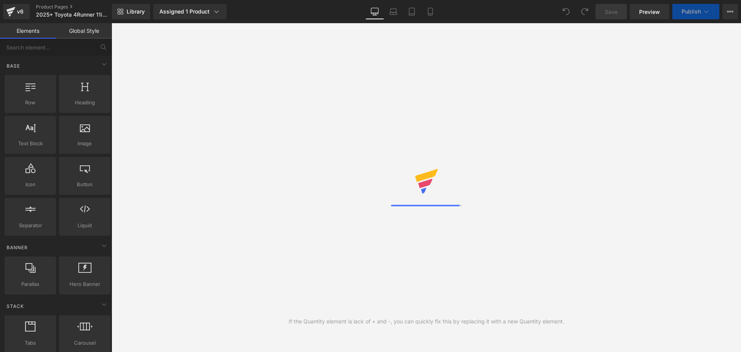 Image resolution: width=741 pixels, height=352 pixels. Describe the element at coordinates (427, 321) in the screenshot. I see `div: If the Quantity element is lack of + and -, you can quickly fix this by replacing it with a new Q...` at that location.